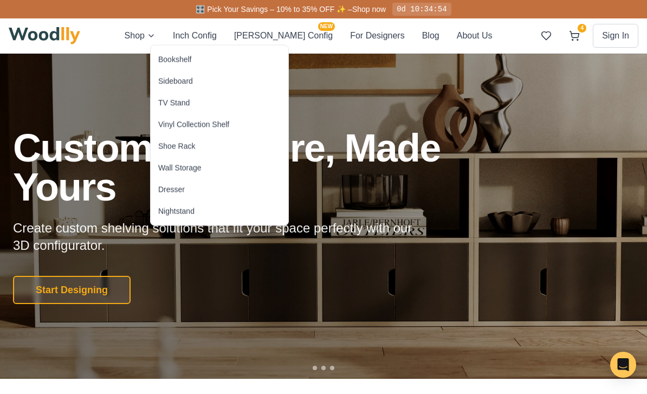  I want to click on div: Shoe Rack, so click(177, 146).